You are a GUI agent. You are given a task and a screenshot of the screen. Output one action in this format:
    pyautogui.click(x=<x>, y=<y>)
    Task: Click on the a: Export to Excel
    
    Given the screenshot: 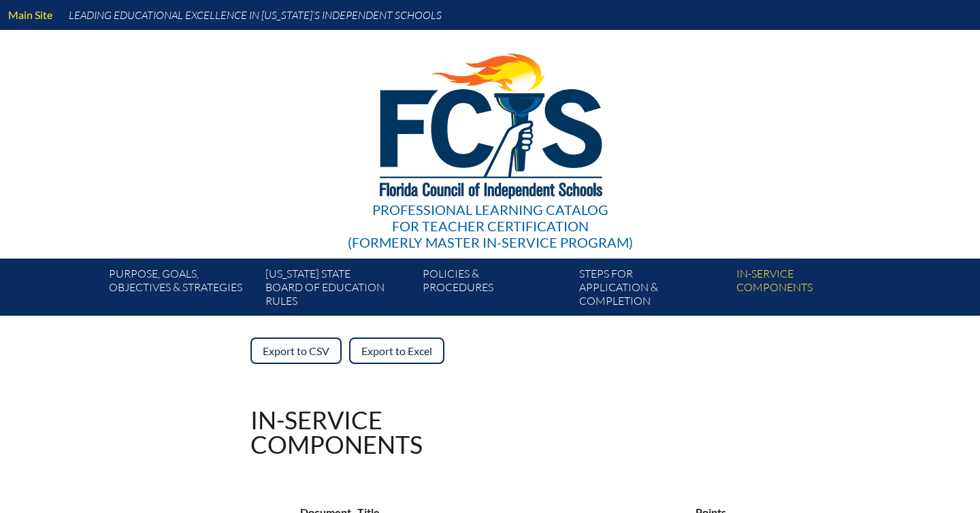 What is the action you would take?
    pyautogui.click(x=397, y=351)
    